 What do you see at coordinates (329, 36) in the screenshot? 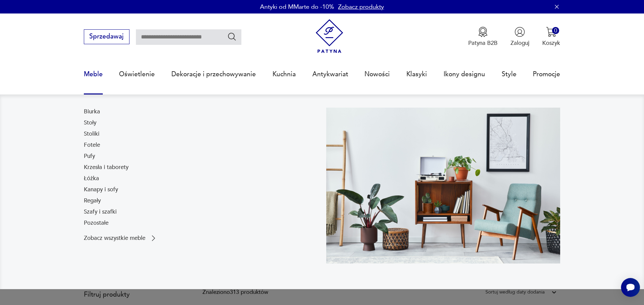
I see `img: Patyna - sklep z meblami i dekoracjami vintage` at bounding box center [329, 36].